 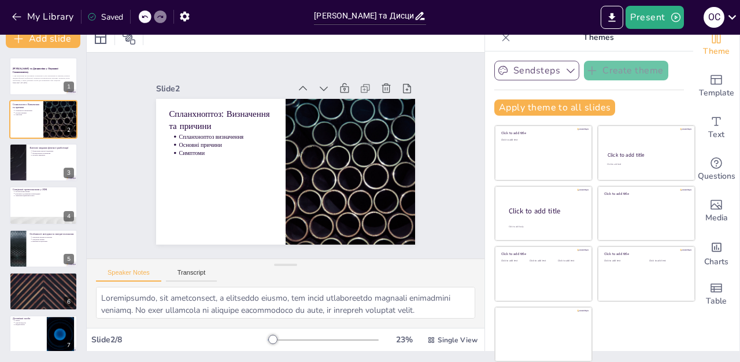 I want to click on p: Уникнення підвищення тиску, so click(x=45, y=196).